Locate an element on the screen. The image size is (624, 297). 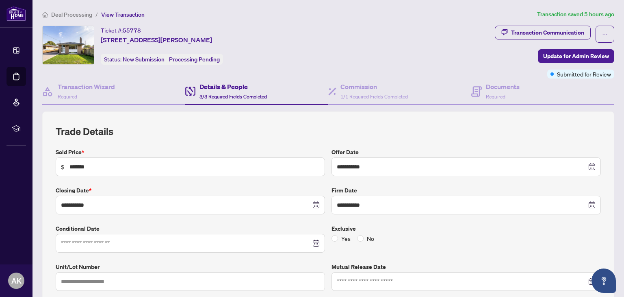
span: Submitted for Review is located at coordinates (584, 74).